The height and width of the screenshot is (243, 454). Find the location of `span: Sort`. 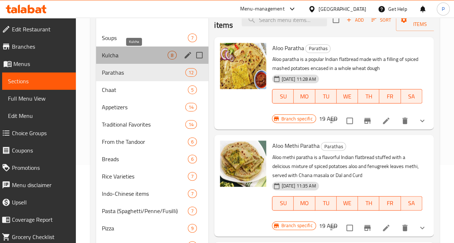

span: Sort is located at coordinates (381, 20).